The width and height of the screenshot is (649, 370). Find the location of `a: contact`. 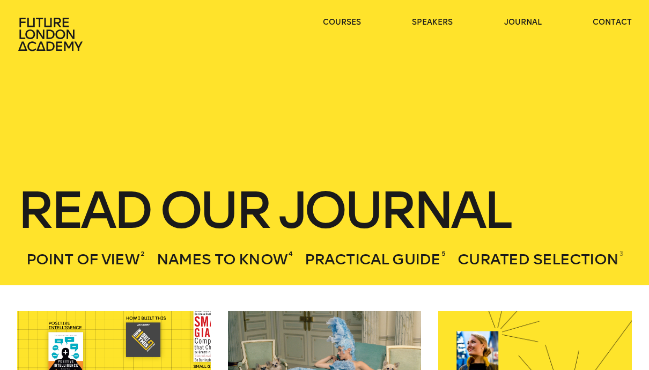

a: contact is located at coordinates (612, 23).